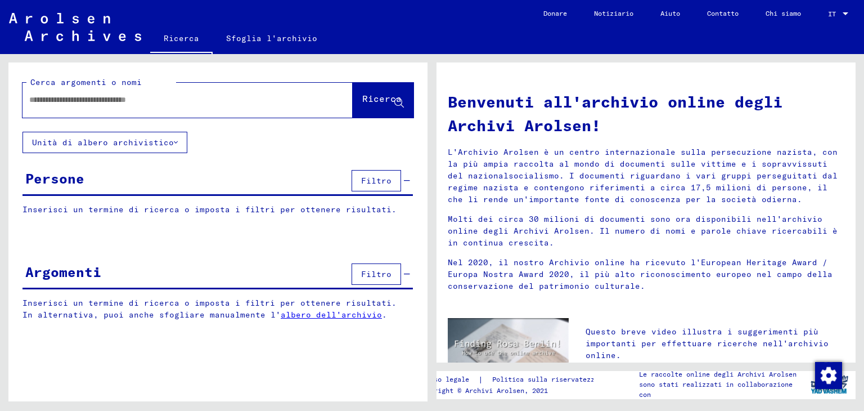 The height and width of the screenshot is (411, 864). What do you see at coordinates (830, 384) in the screenshot?
I see `img: yv_logo.png` at bounding box center [830, 384].